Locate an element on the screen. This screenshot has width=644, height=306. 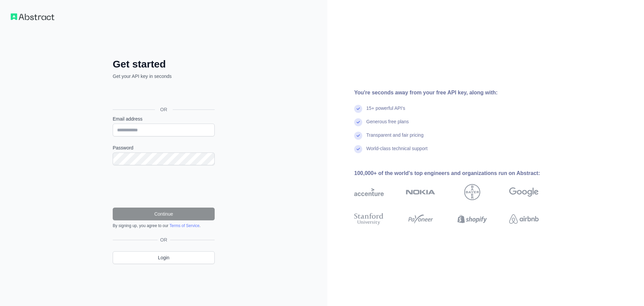
div: Generous free plans is located at coordinates (387, 125).